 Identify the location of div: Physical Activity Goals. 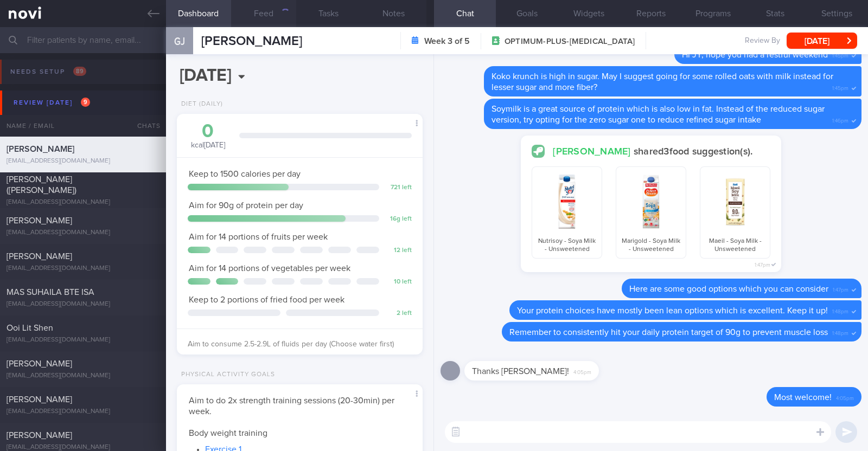
(226, 375).